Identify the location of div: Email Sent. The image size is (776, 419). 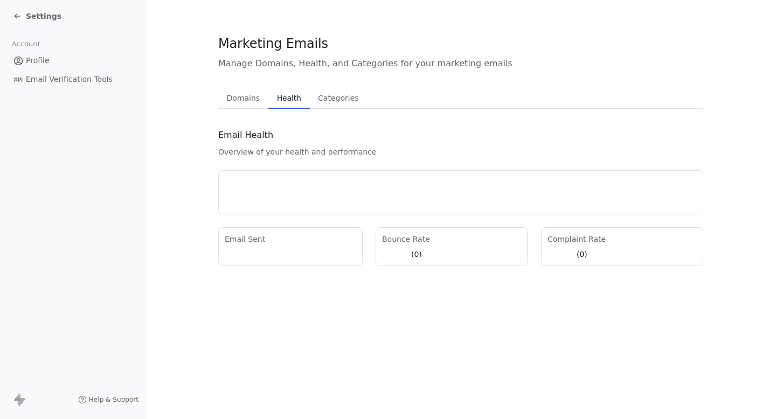
(291, 239).